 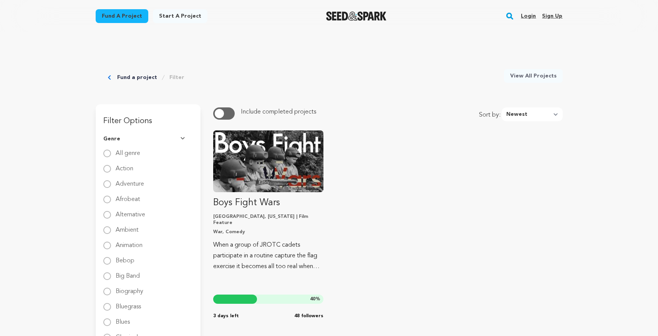 I want to click on span: 40, so click(x=313, y=299).